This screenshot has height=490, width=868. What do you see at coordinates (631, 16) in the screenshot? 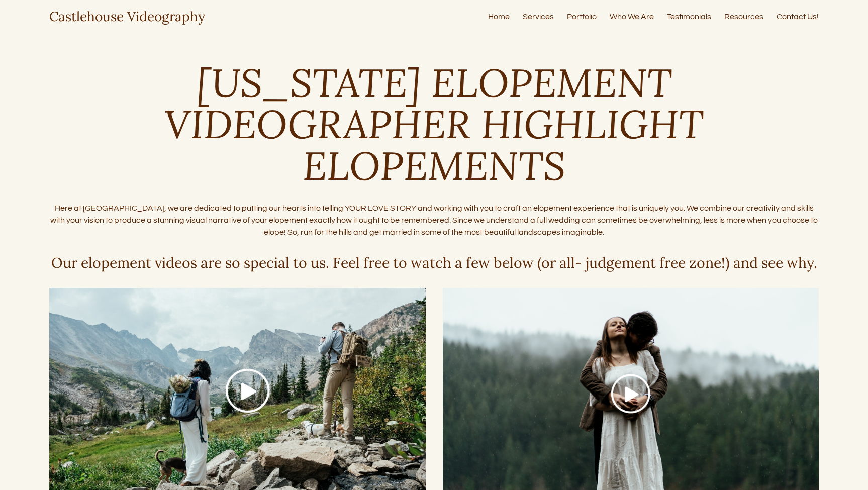
I see `a: Who We Are` at bounding box center [631, 16].